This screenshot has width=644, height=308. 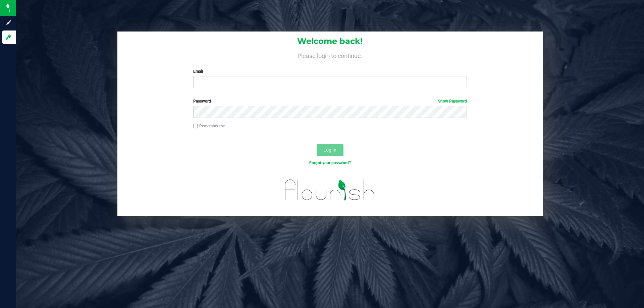 What do you see at coordinates (8, 23) in the screenshot?
I see `inline-svg: Sign up` at bounding box center [8, 23].